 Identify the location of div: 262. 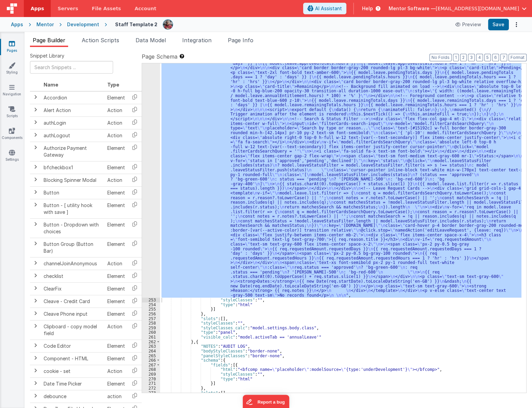
(151, 342).